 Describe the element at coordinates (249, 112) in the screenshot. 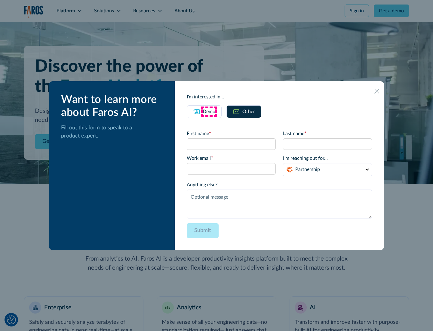

I see `div: Other` at that location.